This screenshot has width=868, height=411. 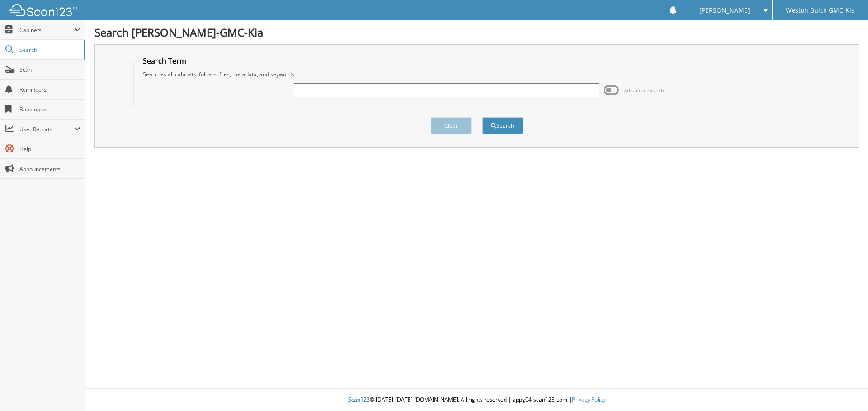 I want to click on span: User Reports, so click(x=46, y=129).